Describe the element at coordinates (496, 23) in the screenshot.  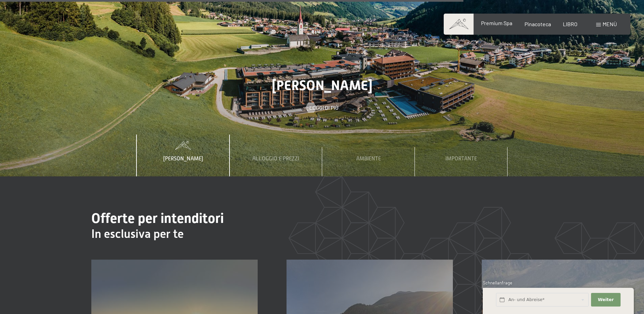
I see `span: Premium Spa` at that location.